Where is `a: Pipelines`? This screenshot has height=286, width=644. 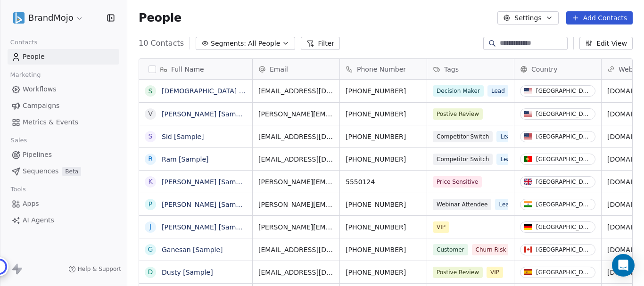
a: Pipelines is located at coordinates (63, 154).